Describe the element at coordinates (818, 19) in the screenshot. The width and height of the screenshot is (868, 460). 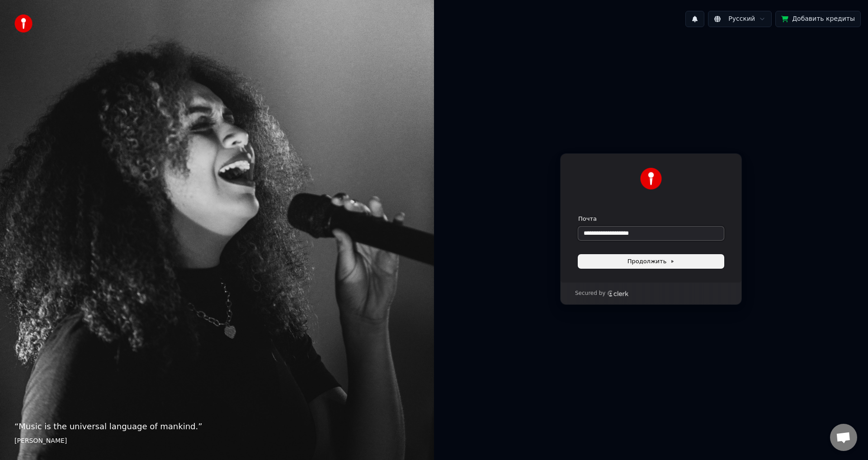
I see `button: Добавить кредиты` at that location.